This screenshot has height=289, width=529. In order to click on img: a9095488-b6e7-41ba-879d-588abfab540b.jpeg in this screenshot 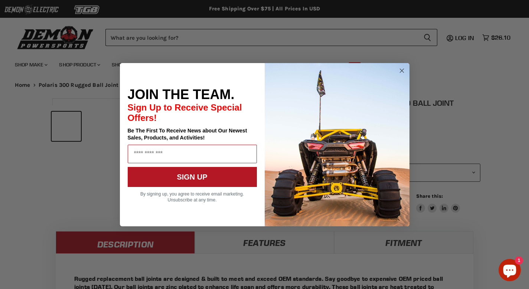, I will do `click(337, 145)`.